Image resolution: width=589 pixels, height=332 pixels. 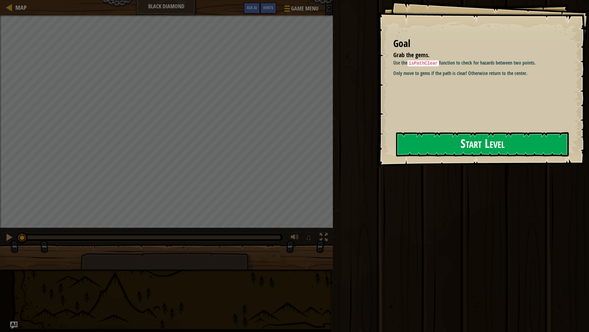 I want to click on button: Toggle fullscreen, so click(x=324, y=238).